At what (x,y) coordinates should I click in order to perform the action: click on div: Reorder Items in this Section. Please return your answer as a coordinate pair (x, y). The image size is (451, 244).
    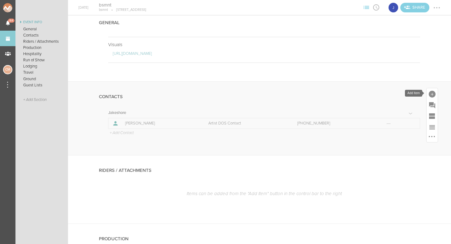
    Looking at the image, I should click on (432, 127).